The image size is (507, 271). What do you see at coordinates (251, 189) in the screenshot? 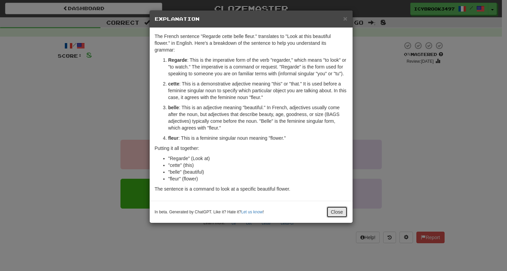
I see `p: The sentence is a command to look at a specific beautiful flower.` at bounding box center [251, 189].